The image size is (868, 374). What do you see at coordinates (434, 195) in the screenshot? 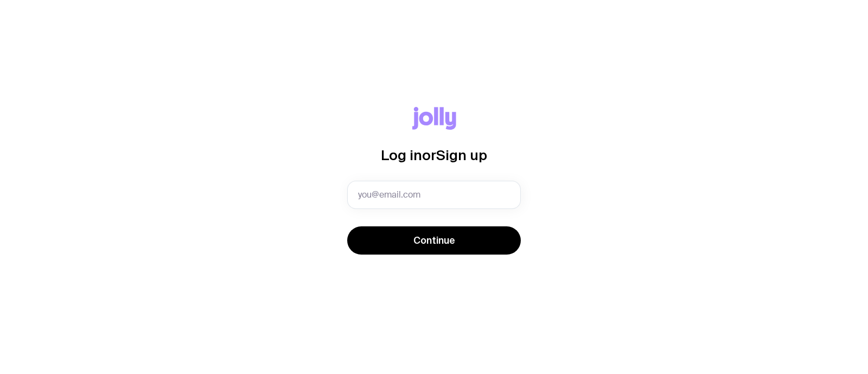
I see `input: you@email.com` at bounding box center [434, 195].